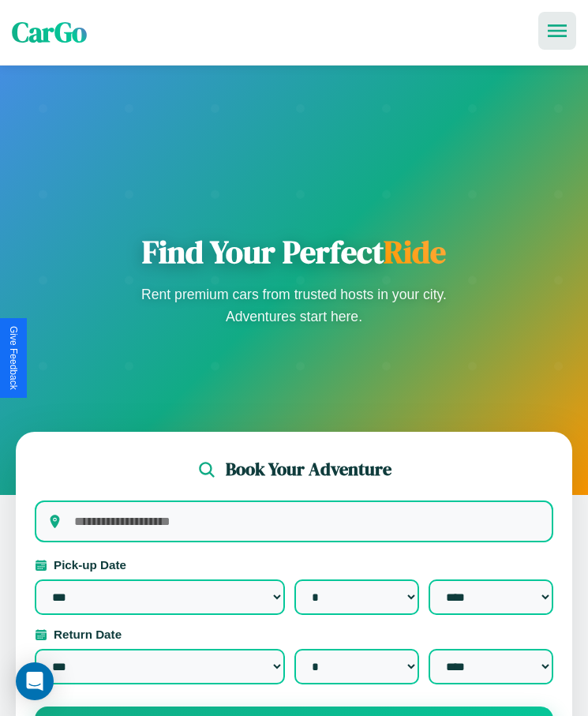 This screenshot has width=588, height=716. I want to click on div: Give Feedback, so click(14, 358).